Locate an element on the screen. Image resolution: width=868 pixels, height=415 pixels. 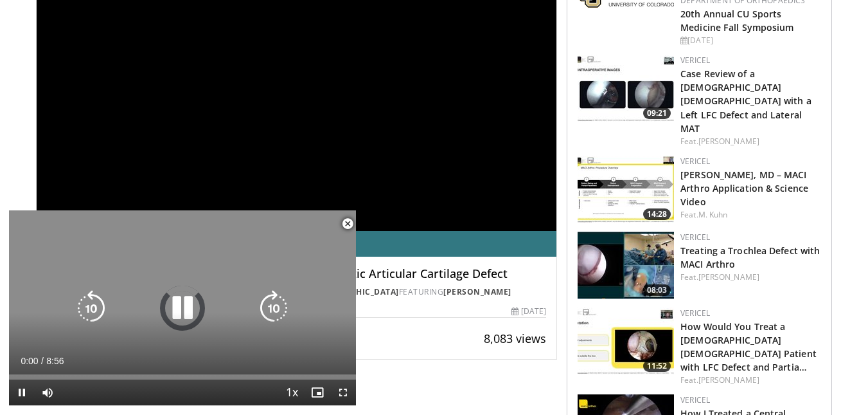
a: 11:52 is located at coordinates (626, 341).